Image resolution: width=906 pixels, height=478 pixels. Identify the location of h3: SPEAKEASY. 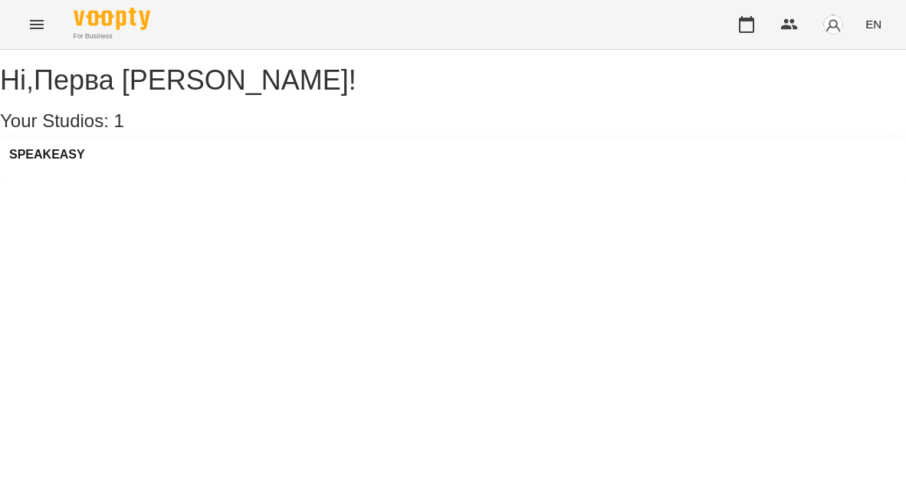
(47, 155).